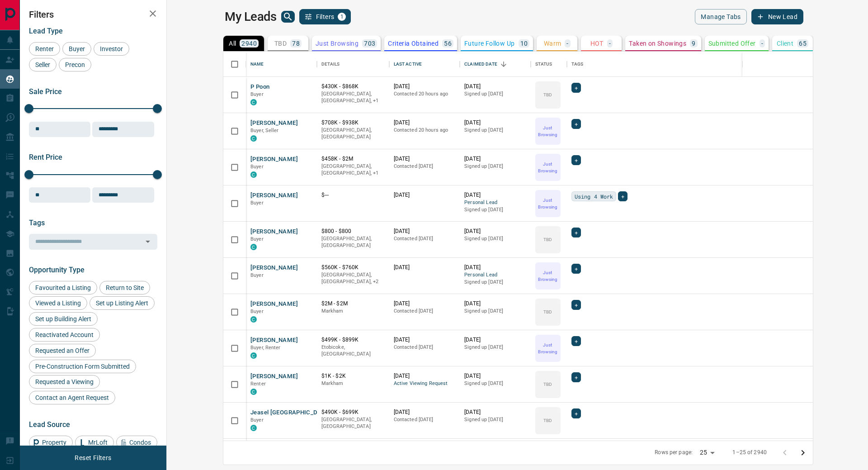 The height and width of the screenshot is (470, 868). Describe the element at coordinates (750, 452) in the screenshot. I see `p: 1–25 of 2940` at that location.